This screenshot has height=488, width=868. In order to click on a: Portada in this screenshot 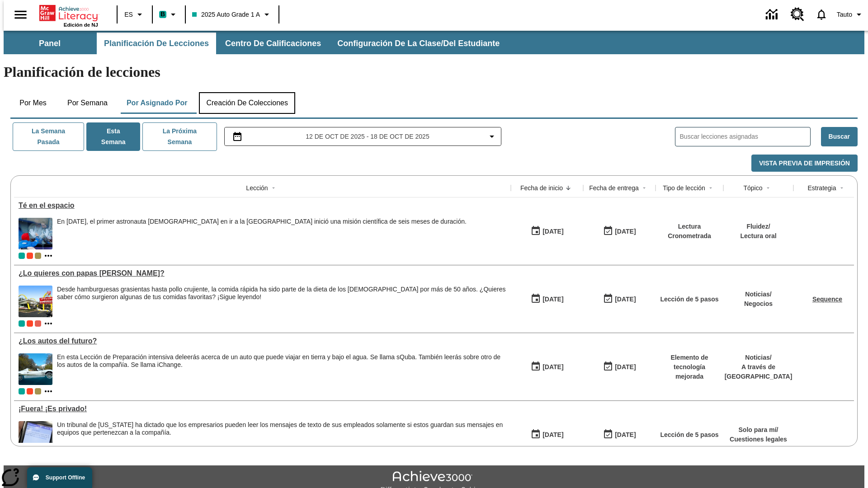, I will do `click(69, 13)`.